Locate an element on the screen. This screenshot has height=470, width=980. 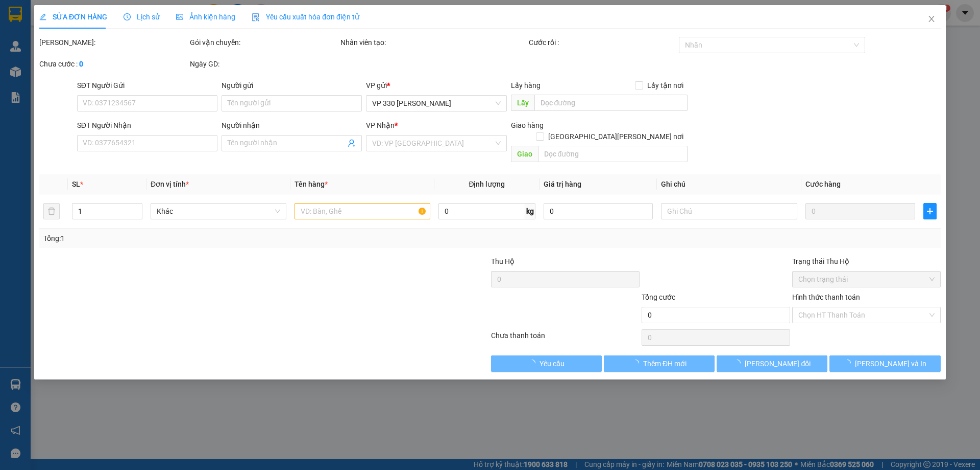
input: 0 is located at coordinates (860, 211).